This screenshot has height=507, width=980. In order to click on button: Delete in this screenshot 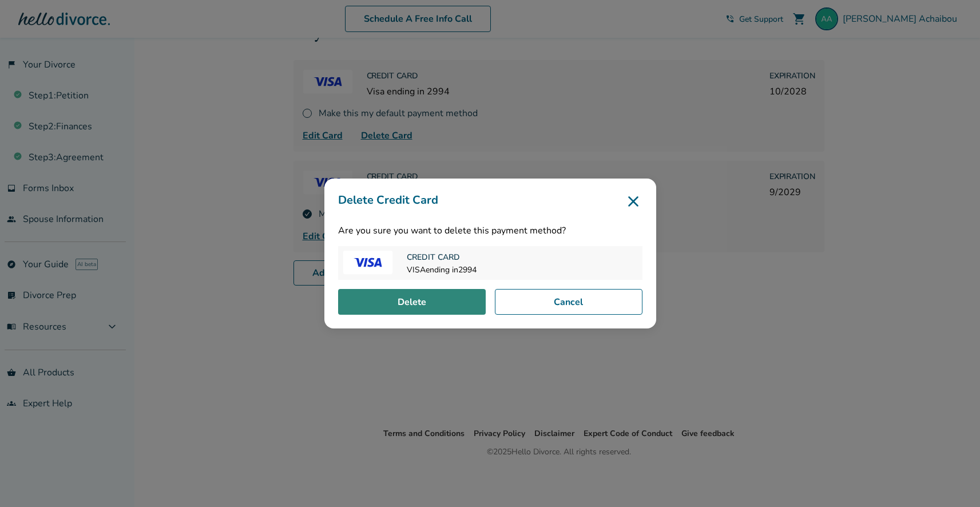, I will do `click(412, 302)`.